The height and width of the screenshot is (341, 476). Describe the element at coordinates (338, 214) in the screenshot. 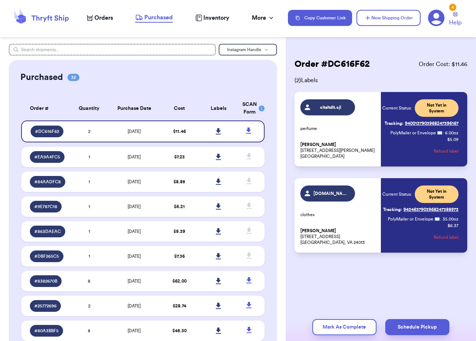

I see `p: clothes` at that location.